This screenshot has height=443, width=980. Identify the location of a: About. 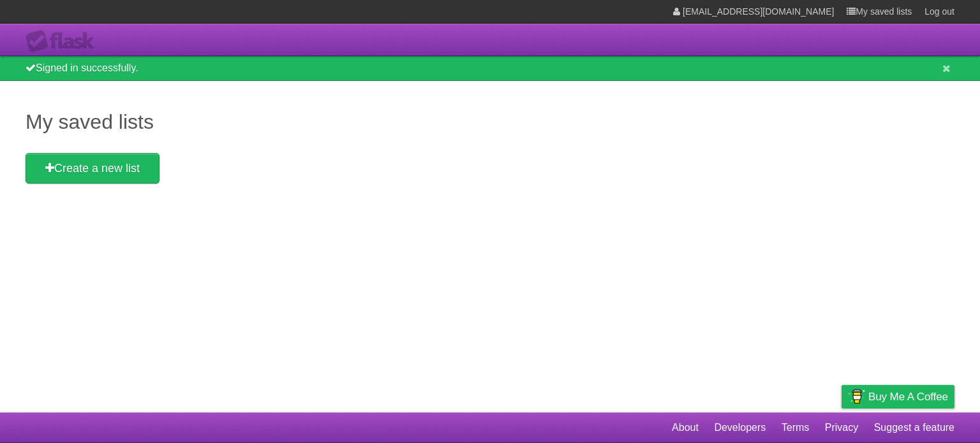
(686, 428).